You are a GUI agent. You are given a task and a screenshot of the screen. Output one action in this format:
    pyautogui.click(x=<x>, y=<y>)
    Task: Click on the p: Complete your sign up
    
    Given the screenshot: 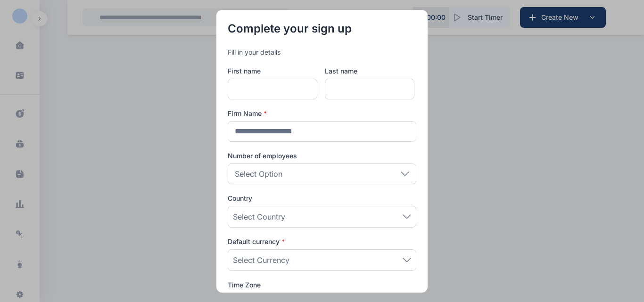 What is the action you would take?
    pyautogui.click(x=322, y=29)
    